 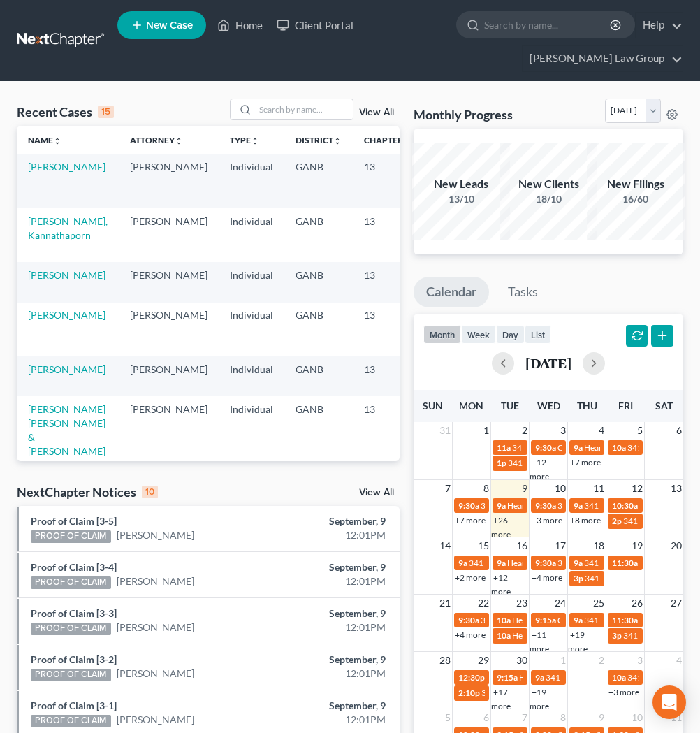 What do you see at coordinates (601, 660) in the screenshot?
I see `span: 2` at bounding box center [601, 660].